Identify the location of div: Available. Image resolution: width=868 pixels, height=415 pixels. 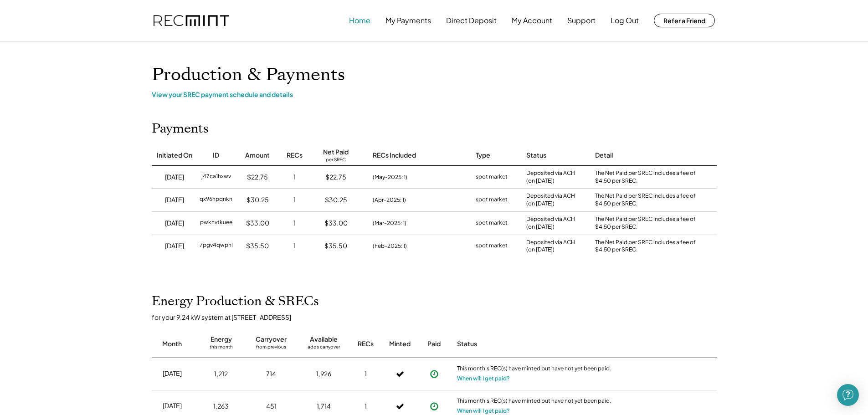
(324, 340).